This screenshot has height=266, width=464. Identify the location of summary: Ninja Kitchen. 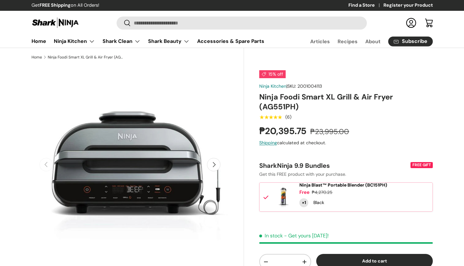
(74, 41).